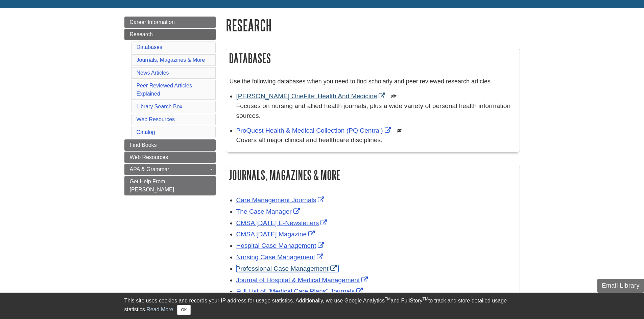  What do you see at coordinates (144, 145) in the screenshot?
I see `span: Find Books` at bounding box center [144, 145].